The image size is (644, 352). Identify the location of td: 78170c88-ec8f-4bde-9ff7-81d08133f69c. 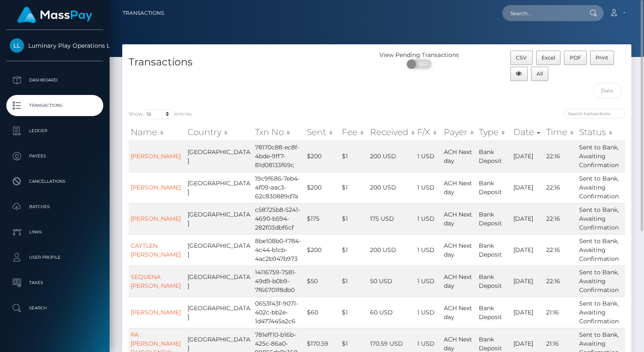
(278, 156).